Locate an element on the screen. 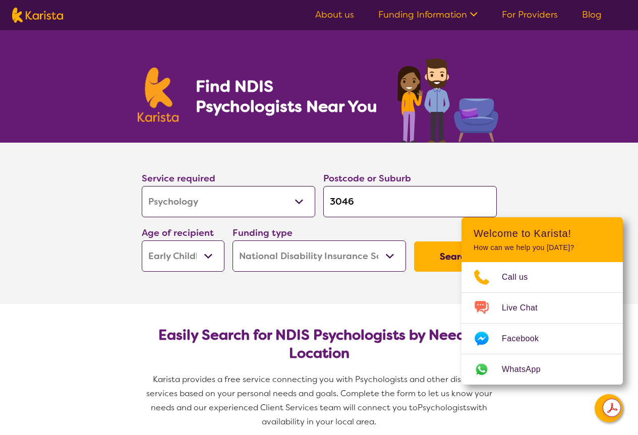  a: Funding Information is located at coordinates (428, 15).